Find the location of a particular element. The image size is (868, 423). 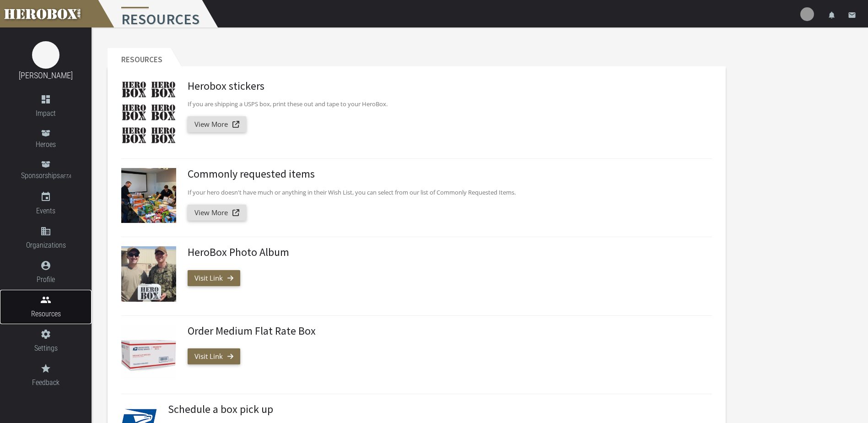

small: BETA is located at coordinates (66, 176).